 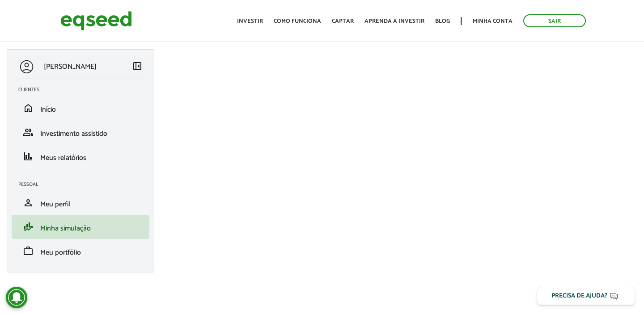 I want to click on span: finance, so click(x=28, y=156).